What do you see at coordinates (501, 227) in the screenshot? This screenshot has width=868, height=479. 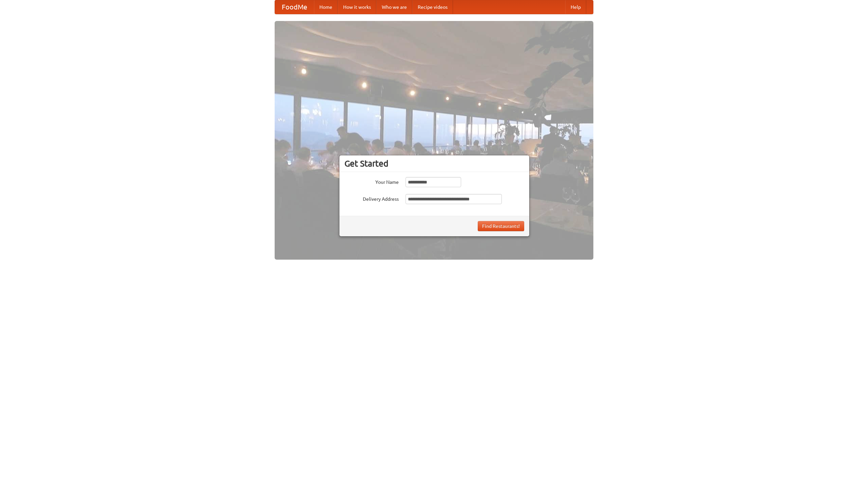 I see `button: Find Restaurants!` at bounding box center [501, 227].